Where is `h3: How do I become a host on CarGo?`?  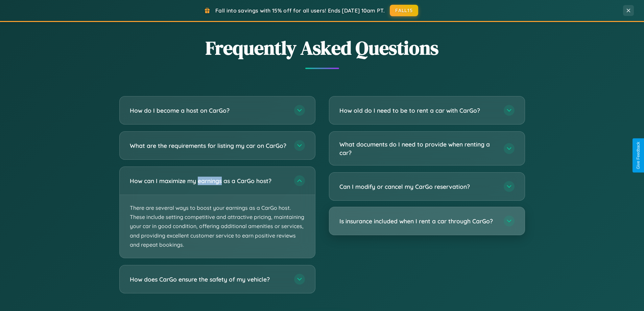
h3: How do I become a host on CarGo? is located at coordinates (208, 110).